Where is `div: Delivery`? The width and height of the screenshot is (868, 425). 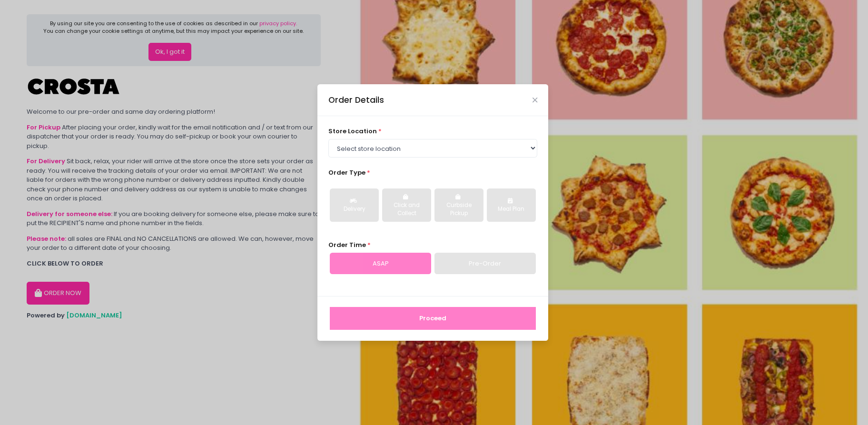
div: Delivery is located at coordinates (354, 210).